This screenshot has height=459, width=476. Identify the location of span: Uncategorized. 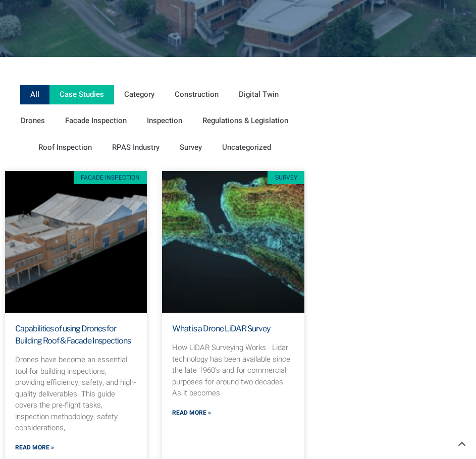
(246, 148).